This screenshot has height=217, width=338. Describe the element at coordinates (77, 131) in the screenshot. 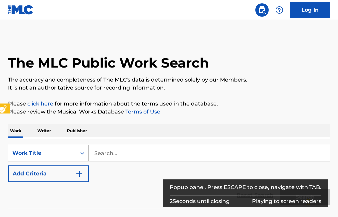

I see `p: Publisher` at that location.